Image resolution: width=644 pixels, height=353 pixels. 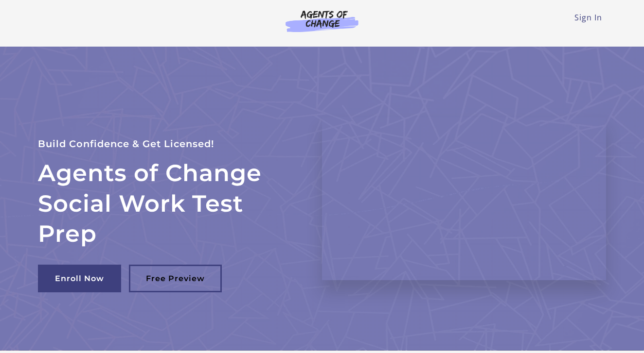 I want to click on a: Free Preview, so click(x=175, y=278).